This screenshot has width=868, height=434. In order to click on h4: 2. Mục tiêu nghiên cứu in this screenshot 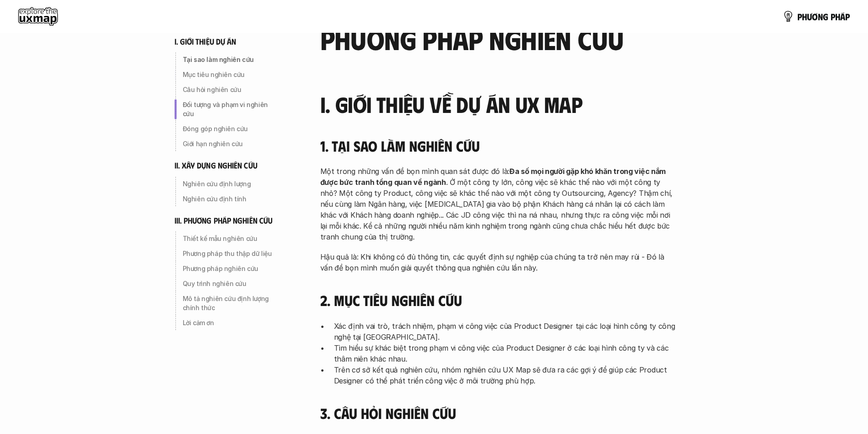, I will do `click(498, 300)`.